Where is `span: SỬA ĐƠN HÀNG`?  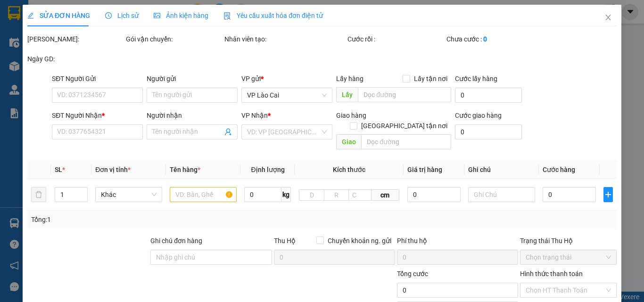 span: SỬA ĐƠN HÀNG is located at coordinates (58, 16).